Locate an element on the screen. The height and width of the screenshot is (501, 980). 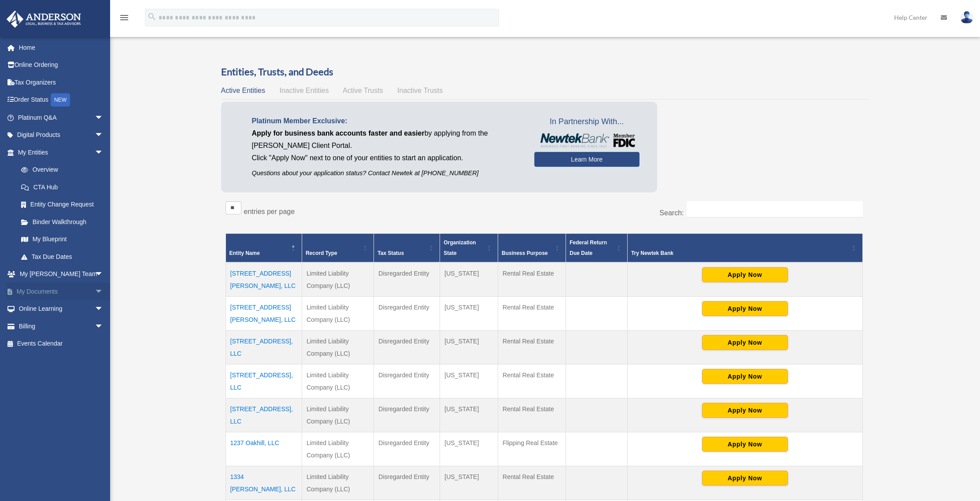
p: Platinum Member Exclusive: is located at coordinates (386, 121).